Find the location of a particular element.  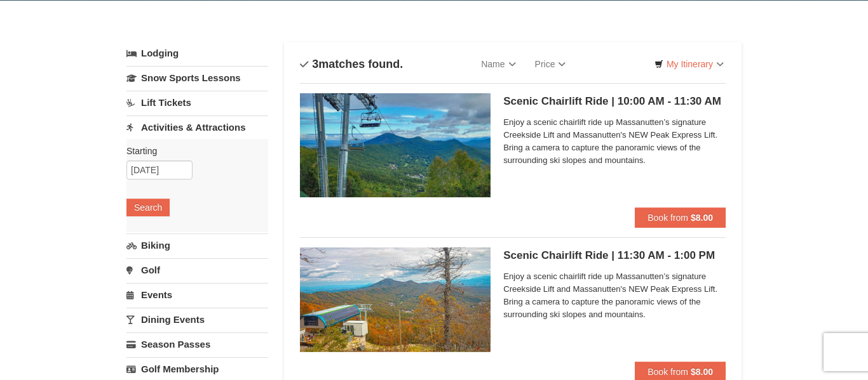

a: Season Passes is located at coordinates (197, 344).